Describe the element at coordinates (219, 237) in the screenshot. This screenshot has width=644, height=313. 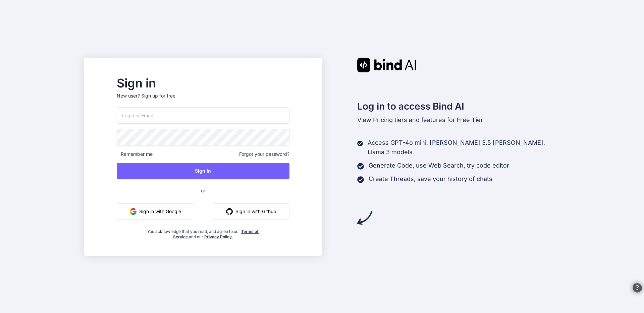
I see `a: Privacy Policy.` at that location.